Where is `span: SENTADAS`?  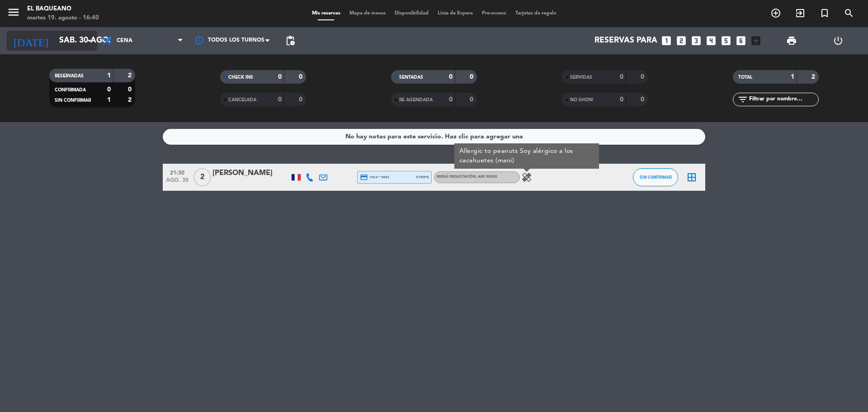 span: SENTADAS is located at coordinates (411, 78).